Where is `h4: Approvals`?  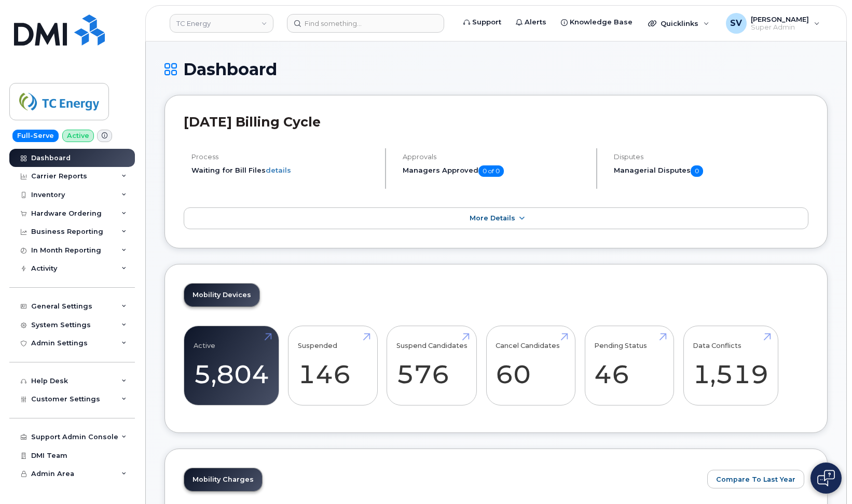
h4: Approvals is located at coordinates (495, 156).